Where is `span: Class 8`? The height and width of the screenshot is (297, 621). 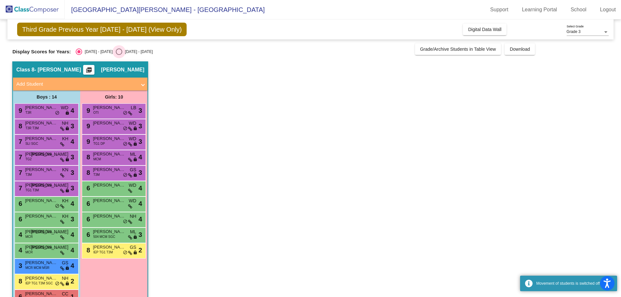 span: Class 8 is located at coordinates (25, 70).